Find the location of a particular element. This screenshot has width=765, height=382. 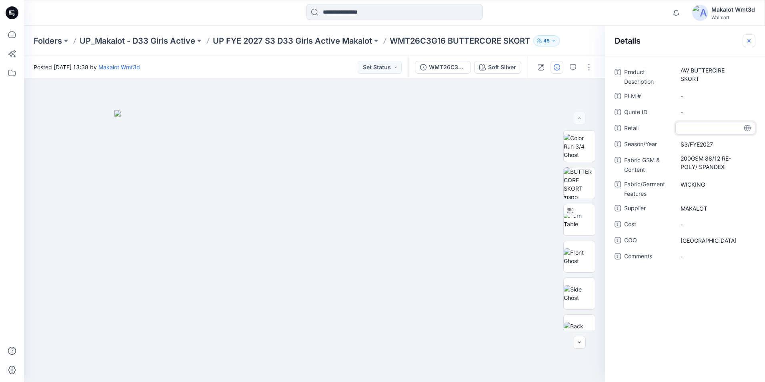

span: Fabric/Garment Features is located at coordinates (648, 189).